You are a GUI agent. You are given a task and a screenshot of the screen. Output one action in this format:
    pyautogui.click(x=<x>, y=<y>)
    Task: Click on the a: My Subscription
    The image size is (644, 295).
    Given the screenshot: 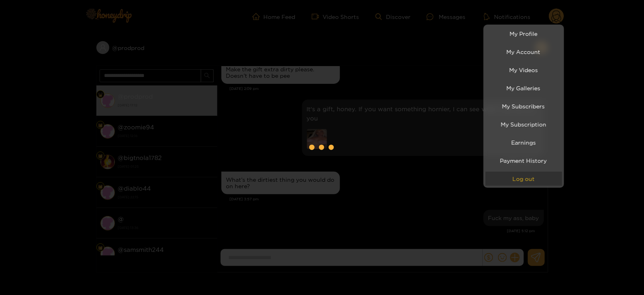 What is the action you would take?
    pyautogui.click(x=524, y=124)
    